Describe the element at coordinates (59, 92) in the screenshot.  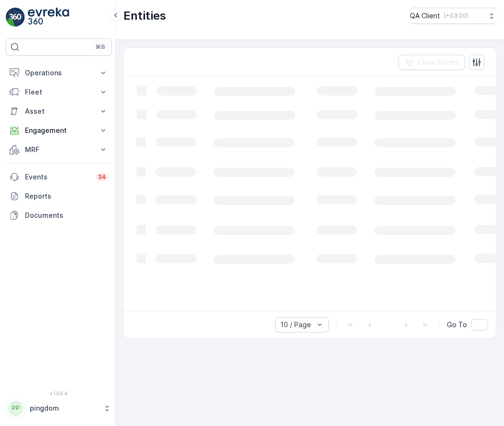
I see `p: Fleet` at that location.